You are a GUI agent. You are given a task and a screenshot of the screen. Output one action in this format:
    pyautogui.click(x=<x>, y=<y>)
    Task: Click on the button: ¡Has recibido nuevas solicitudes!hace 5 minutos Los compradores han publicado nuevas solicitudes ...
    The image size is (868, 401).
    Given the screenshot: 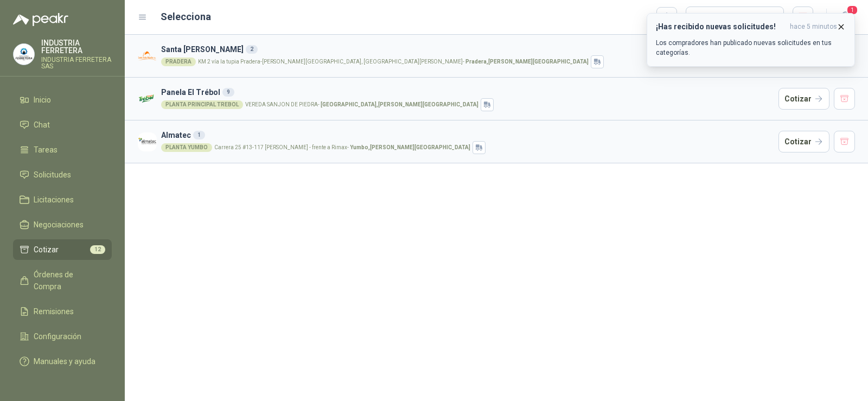 What is the action you would take?
    pyautogui.click(x=751, y=40)
    